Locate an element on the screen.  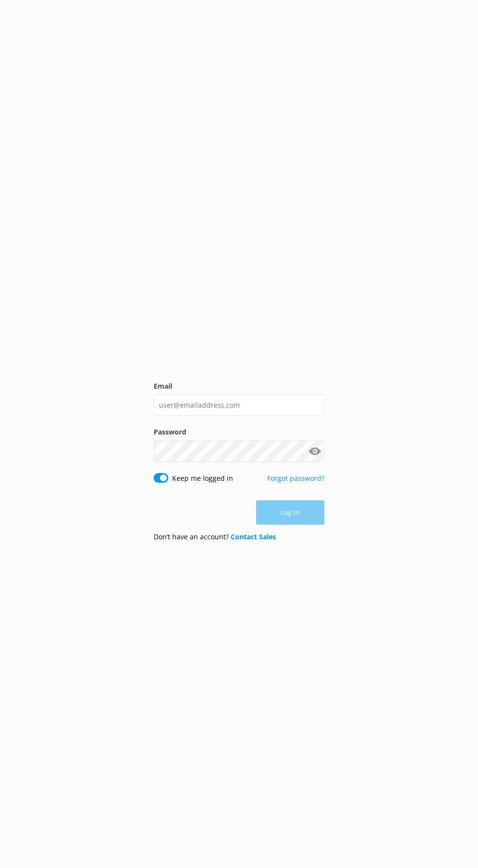
a: Forgot password? is located at coordinates (296, 478).